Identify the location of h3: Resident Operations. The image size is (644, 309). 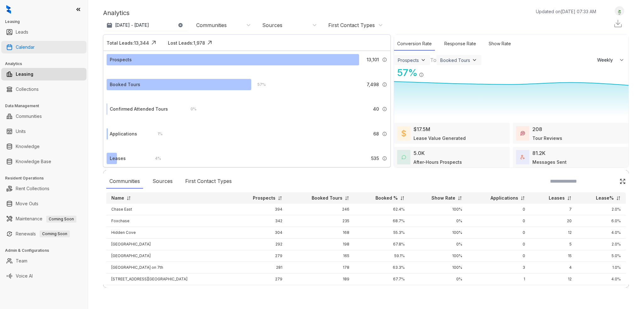
(46, 178).